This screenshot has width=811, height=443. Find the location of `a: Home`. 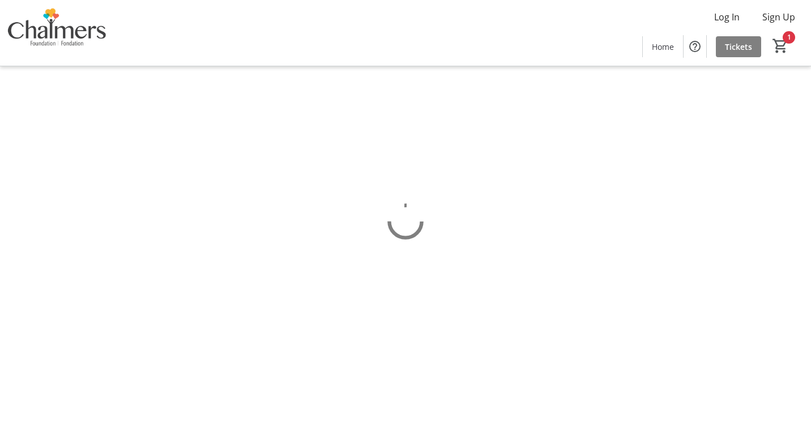

a: Home is located at coordinates (663, 46).